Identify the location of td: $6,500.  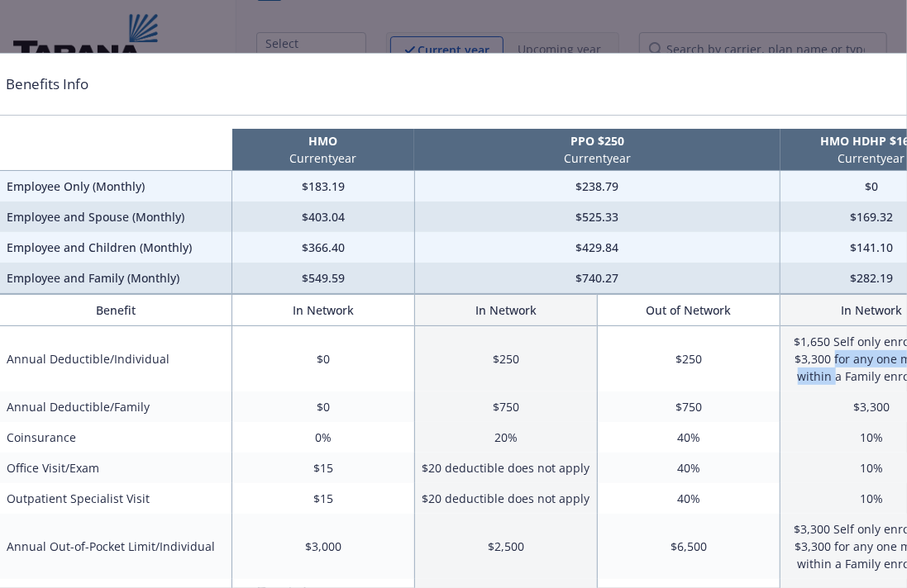
(688, 546).